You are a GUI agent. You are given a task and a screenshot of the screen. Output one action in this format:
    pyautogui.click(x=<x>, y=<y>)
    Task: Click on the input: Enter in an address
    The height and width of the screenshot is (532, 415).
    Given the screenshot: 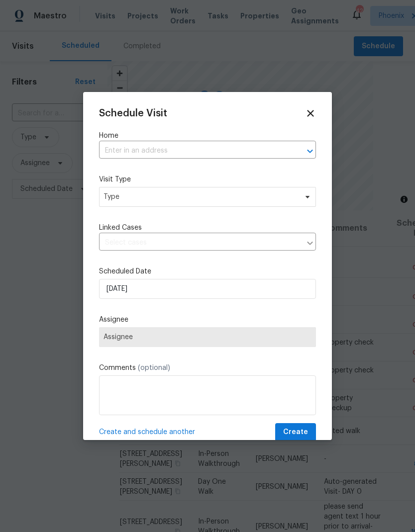 What is the action you would take?
    pyautogui.click(x=194, y=151)
    